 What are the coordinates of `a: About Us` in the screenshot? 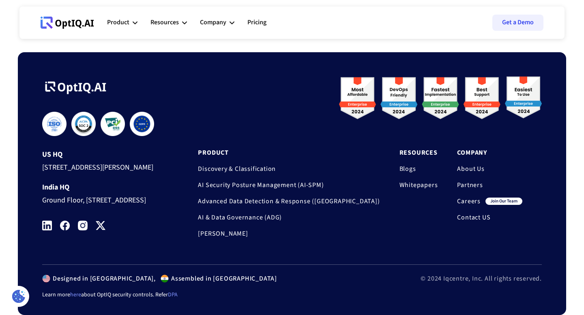 It's located at (489, 169).